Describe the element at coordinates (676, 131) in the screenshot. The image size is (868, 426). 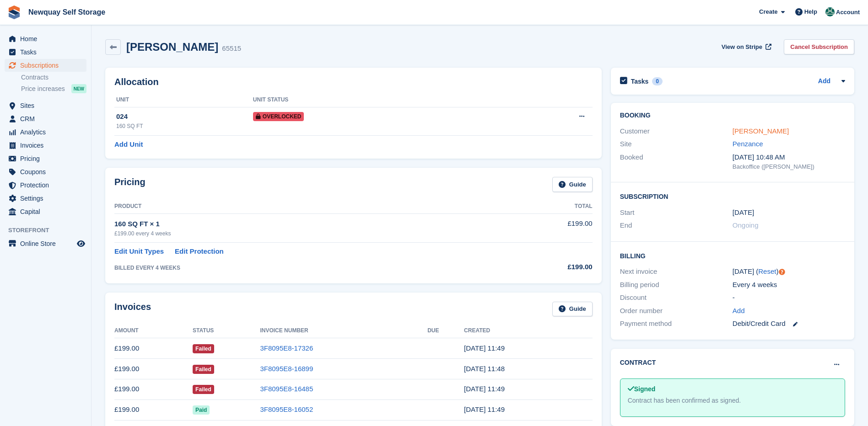
I see `div: Customer` at that location.